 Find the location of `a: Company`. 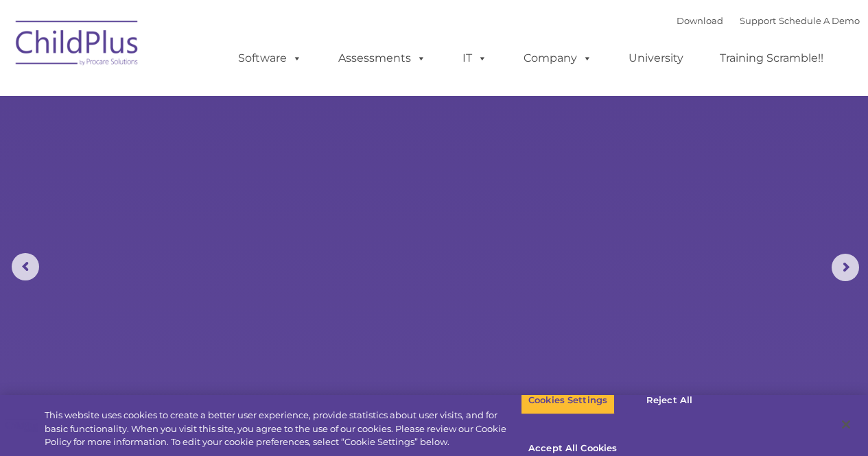

a: Company is located at coordinates (558, 58).